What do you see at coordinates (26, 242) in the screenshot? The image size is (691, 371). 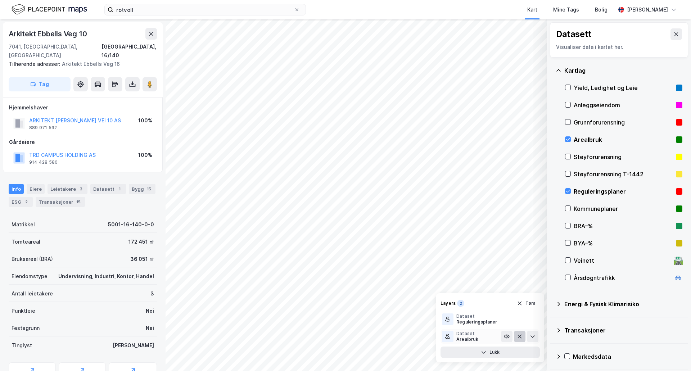 I see `div: Tomteareal` at bounding box center [26, 242].